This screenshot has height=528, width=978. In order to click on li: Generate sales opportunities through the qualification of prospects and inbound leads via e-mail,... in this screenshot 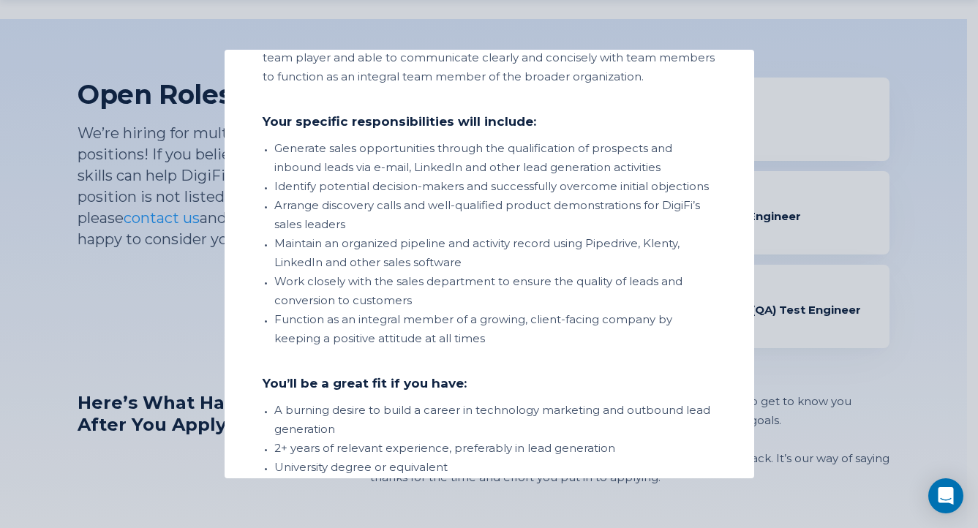, I will do `click(495, 158)`.